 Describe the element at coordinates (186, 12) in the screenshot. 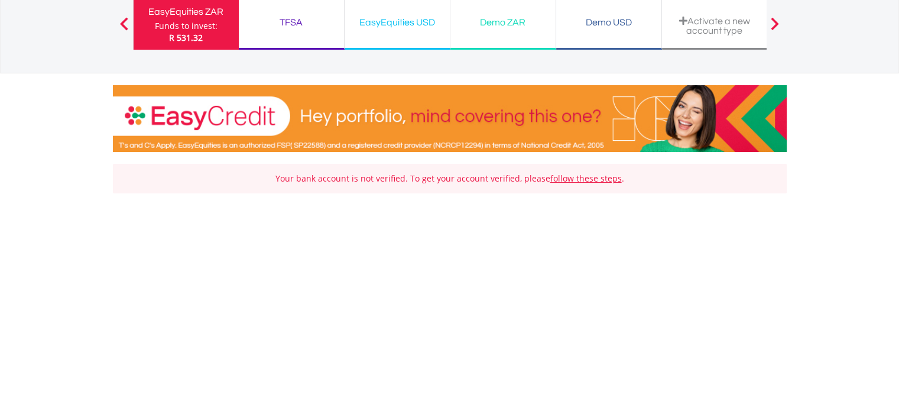

I see `div: EasyEquities ZAR` at that location.